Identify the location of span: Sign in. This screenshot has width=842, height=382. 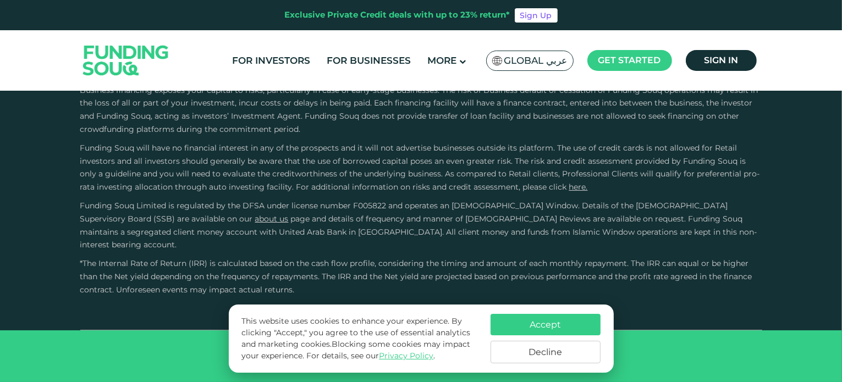
(721, 60).